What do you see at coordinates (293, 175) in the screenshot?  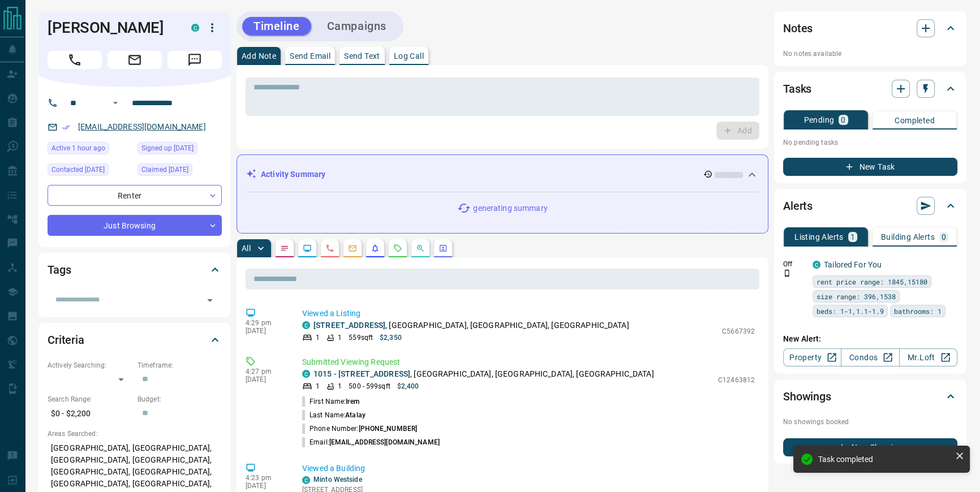 I see `p: Activity Summary` at bounding box center [293, 175].